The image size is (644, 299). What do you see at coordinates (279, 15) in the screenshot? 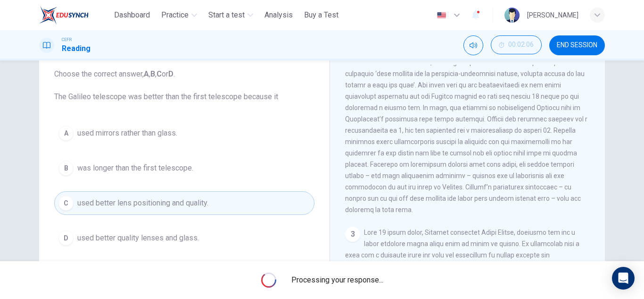
I see `span: Analysis` at bounding box center [279, 15].